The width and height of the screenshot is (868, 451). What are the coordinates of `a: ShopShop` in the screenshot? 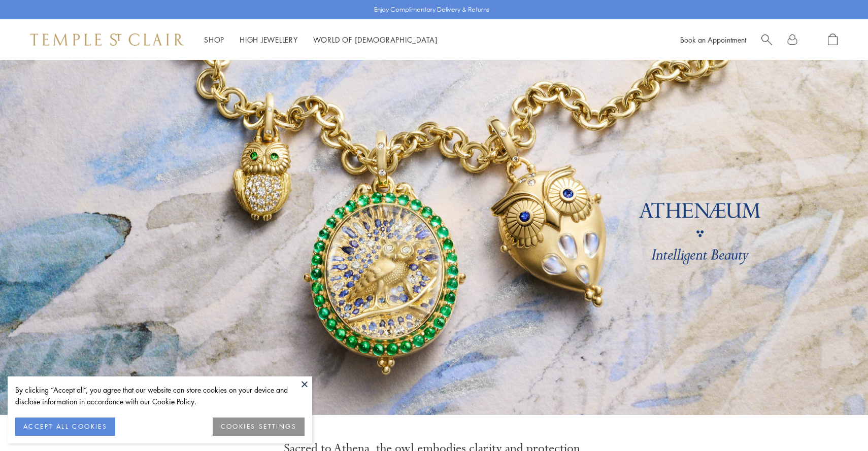 It's located at (214, 40).